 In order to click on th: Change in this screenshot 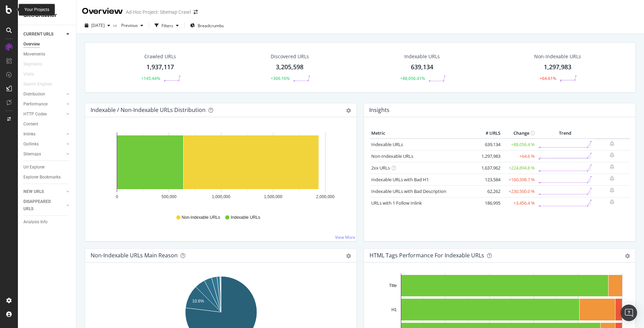, I will do `click(519, 133)`.